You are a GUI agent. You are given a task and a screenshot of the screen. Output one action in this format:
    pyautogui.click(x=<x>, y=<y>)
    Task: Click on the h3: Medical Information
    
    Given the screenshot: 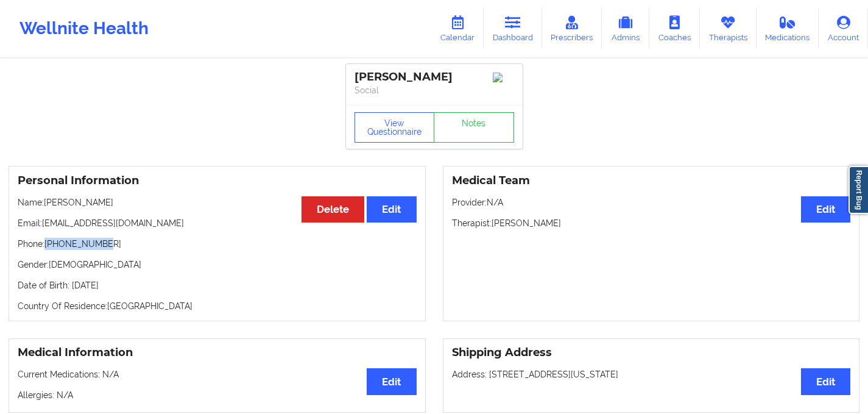 What is the action you would take?
    pyautogui.click(x=217, y=352)
    